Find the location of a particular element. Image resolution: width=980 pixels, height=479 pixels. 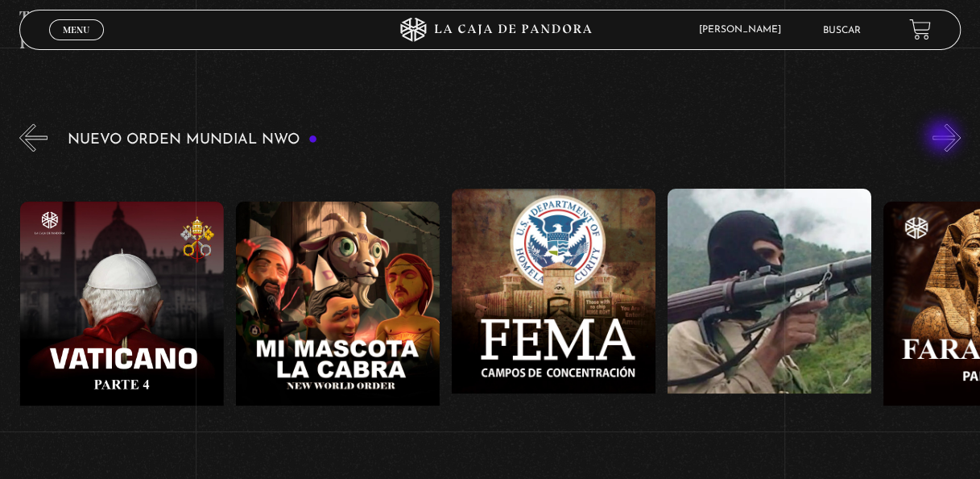

h3: Nuevo Orden Mundial NWO is located at coordinates (192, 140).